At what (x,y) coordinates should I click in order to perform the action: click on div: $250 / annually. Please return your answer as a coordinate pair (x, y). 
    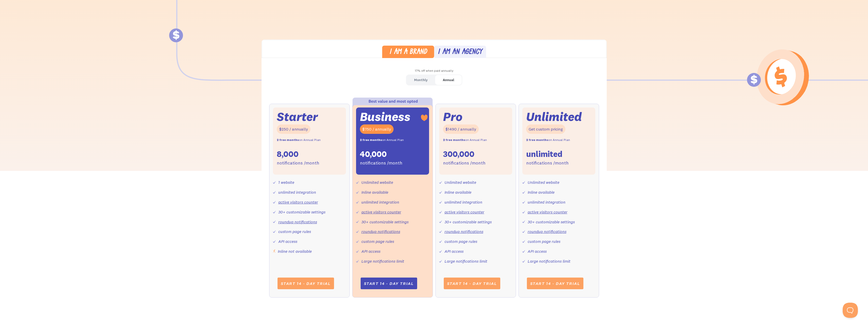
    Looking at the image, I should click on (293, 129).